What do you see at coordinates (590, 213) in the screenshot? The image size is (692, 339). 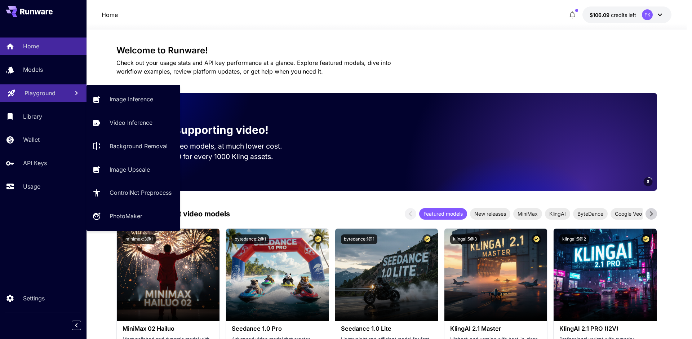 I see `span: ByteDance` at bounding box center [590, 213].